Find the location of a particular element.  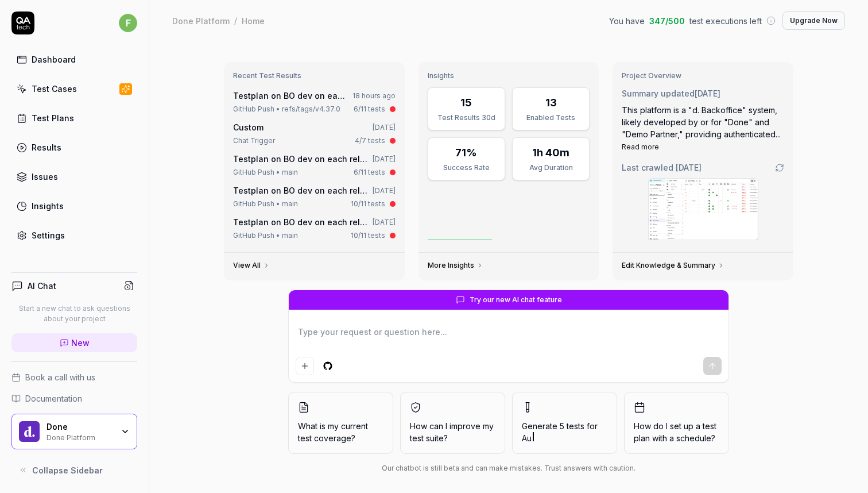

span: f is located at coordinates (128, 23).